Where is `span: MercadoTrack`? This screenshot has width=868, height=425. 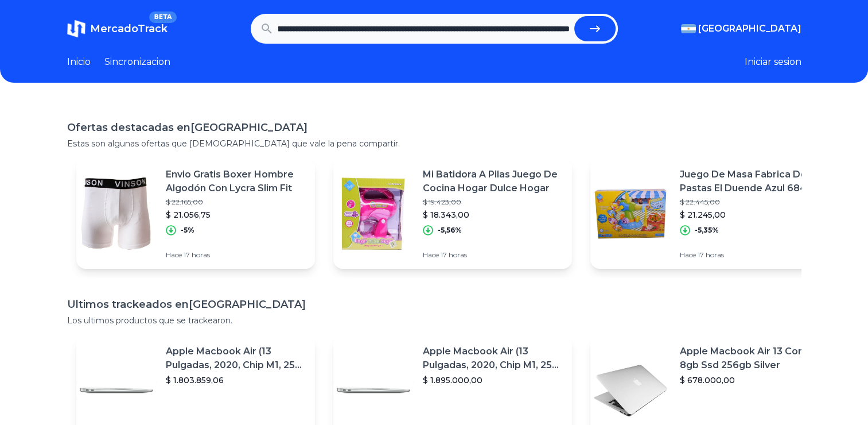
span: MercadoTrack is located at coordinates (128, 29).